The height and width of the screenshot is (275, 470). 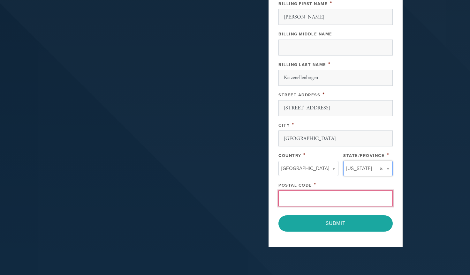 What do you see at coordinates (295, 185) in the screenshot?
I see `label: Postal Code` at bounding box center [295, 185].